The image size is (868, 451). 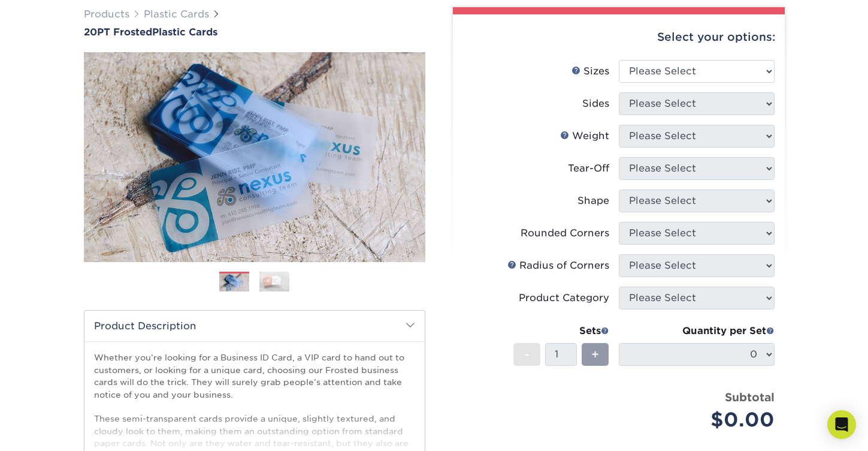 What do you see at coordinates (588, 169) in the screenshot?
I see `div: Tear-Off` at bounding box center [588, 169].